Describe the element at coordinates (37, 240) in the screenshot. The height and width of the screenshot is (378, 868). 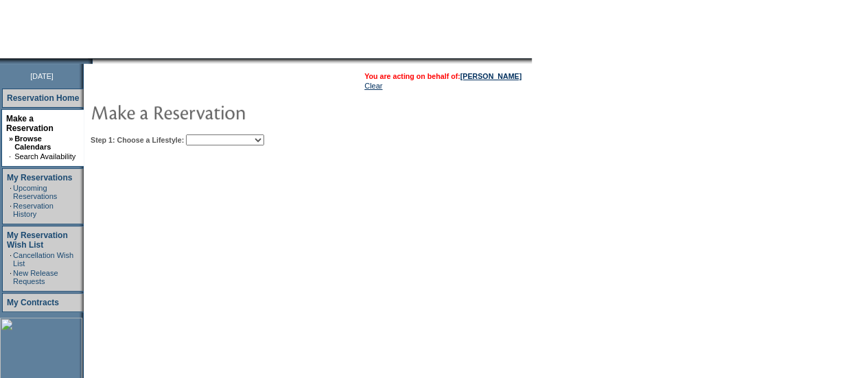
I see `a: My Reservation Wish List` at that location.